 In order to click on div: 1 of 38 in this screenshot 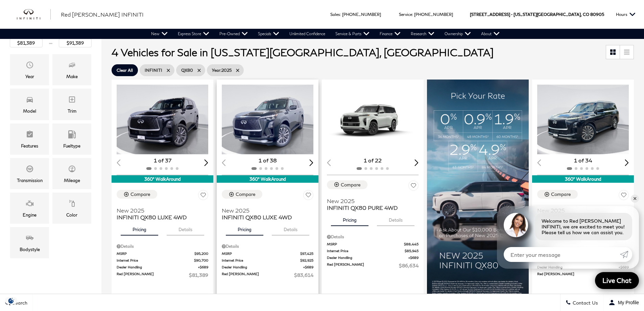, I will do `click(267, 160)`.